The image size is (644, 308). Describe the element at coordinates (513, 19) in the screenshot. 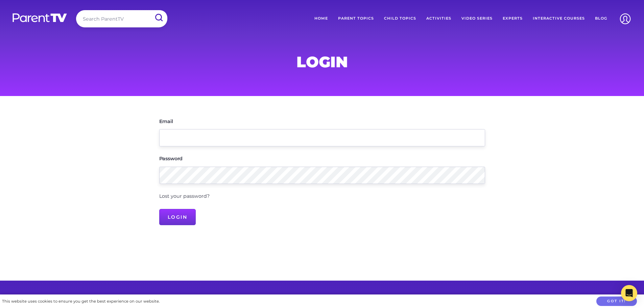

I see `a: Experts` at that location.